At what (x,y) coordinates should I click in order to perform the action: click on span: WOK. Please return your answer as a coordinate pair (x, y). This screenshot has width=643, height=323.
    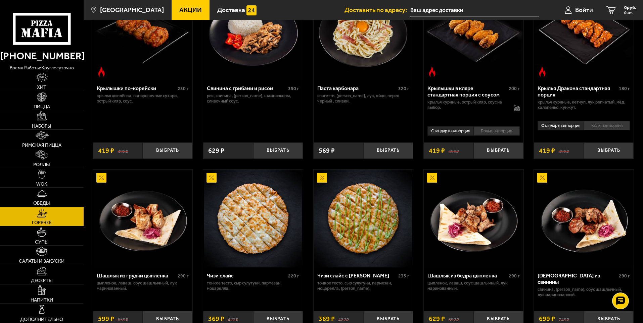
    Looking at the image, I should click on (42, 184).